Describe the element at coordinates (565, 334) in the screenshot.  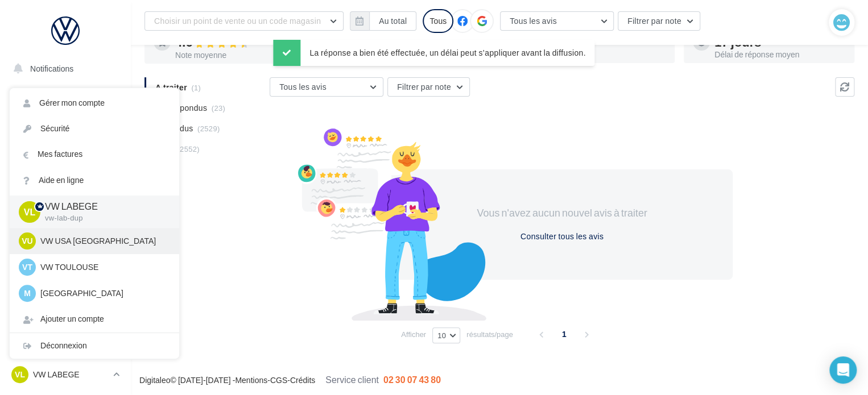
I see `span: 1` at that location.